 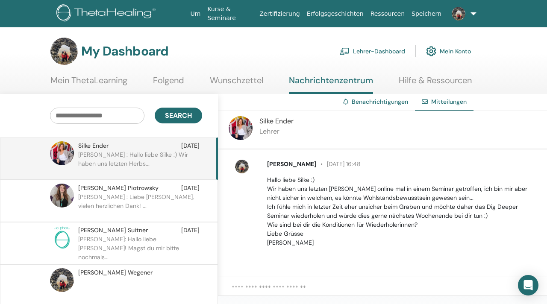 I want to click on a: Um, so click(x=195, y=14).